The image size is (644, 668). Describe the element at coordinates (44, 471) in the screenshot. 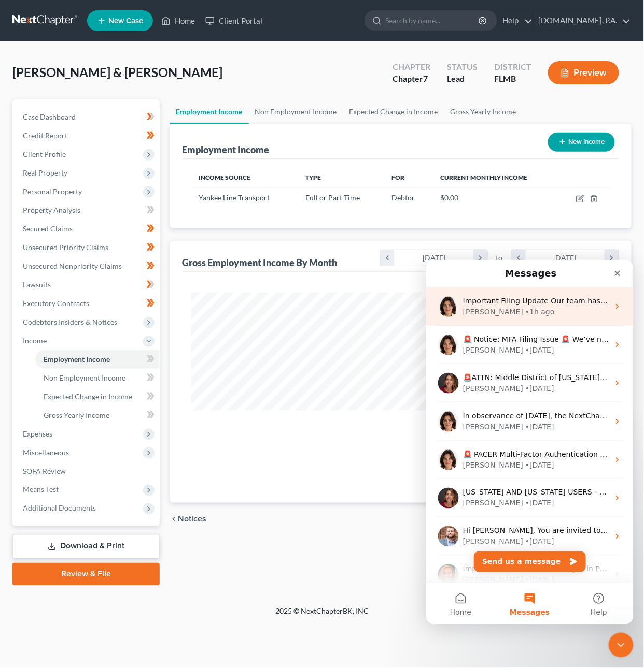

I see `span: SOFA Review` at that location.